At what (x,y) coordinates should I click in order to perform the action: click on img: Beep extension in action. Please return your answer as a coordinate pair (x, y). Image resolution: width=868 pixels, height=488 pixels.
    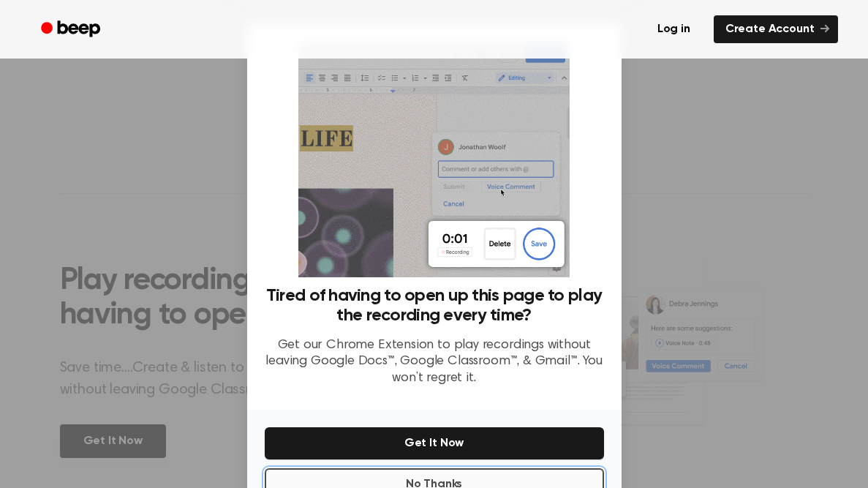
    Looking at the image, I should click on (434, 159).